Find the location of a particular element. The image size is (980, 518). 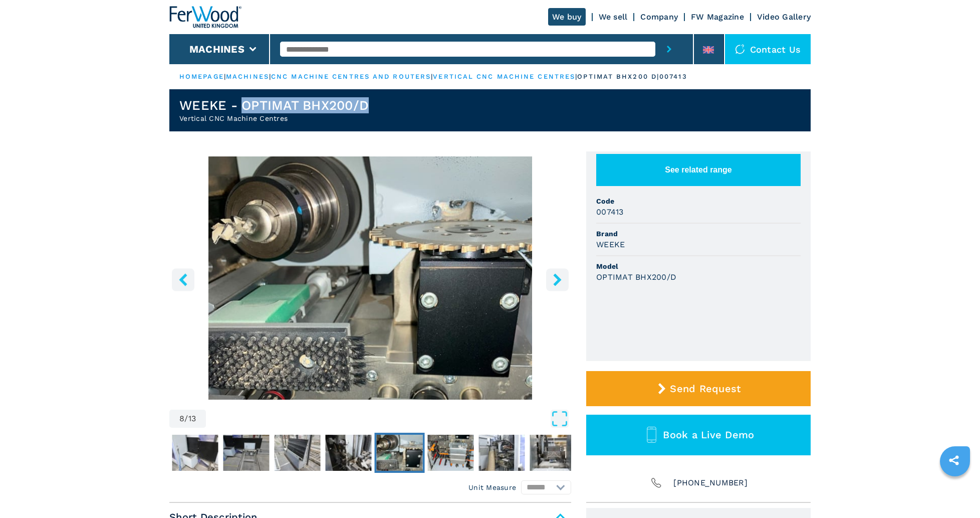

a: vertical cnc machine centres is located at coordinates (504, 76).